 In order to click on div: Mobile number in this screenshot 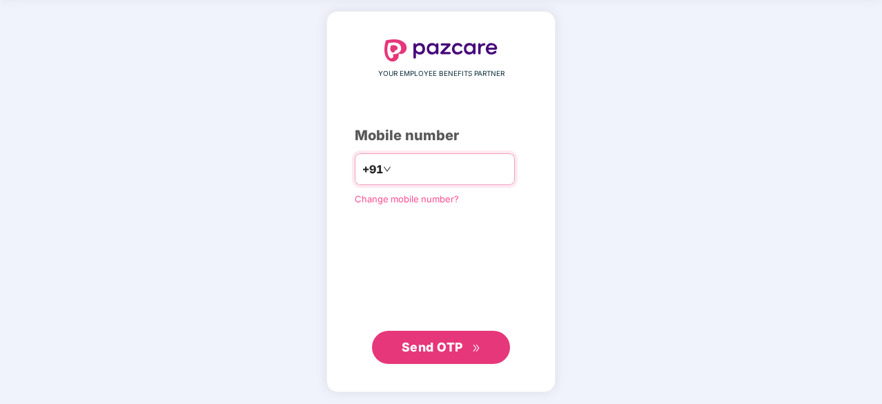, I will do `click(441, 135)`.